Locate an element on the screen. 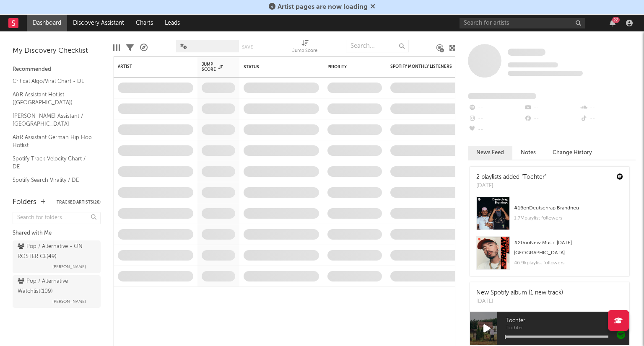  div: Priority is located at coordinates (344, 67).